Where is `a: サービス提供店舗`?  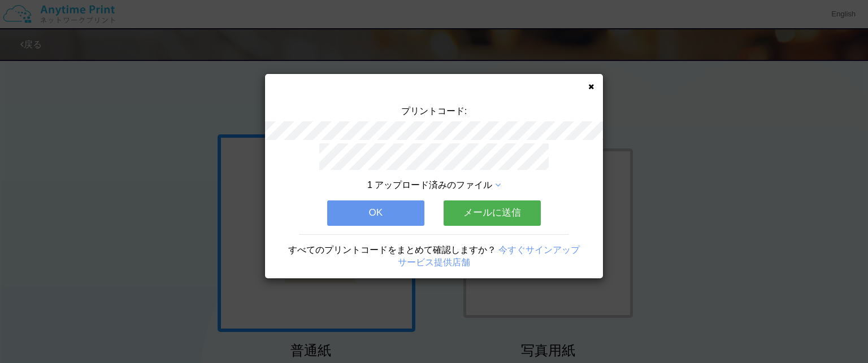
a: サービス提供店舗 is located at coordinates (434, 262).